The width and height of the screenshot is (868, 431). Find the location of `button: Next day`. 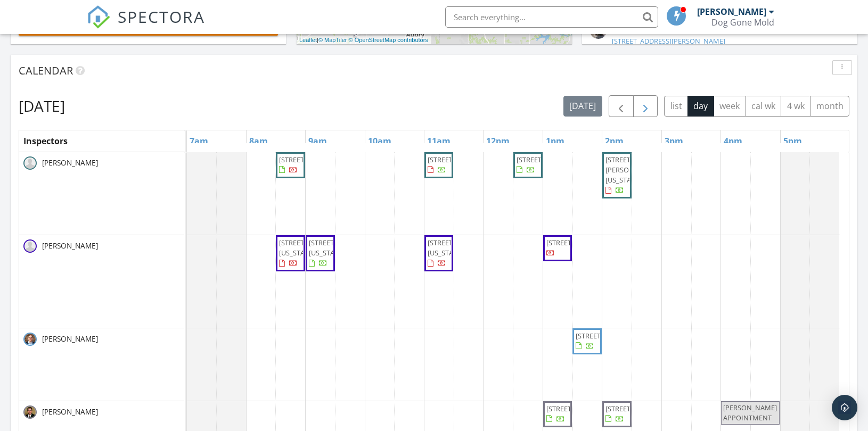

button: Next day is located at coordinates (645, 106).